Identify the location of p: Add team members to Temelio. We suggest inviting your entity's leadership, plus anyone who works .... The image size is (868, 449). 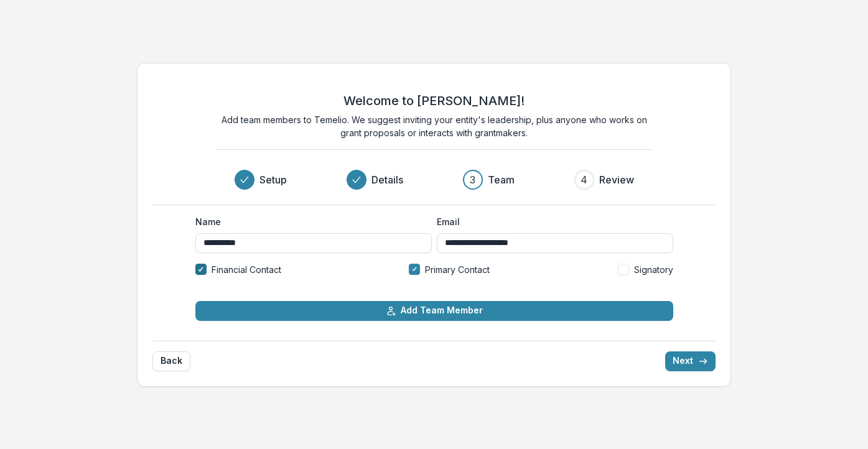
(434, 127).